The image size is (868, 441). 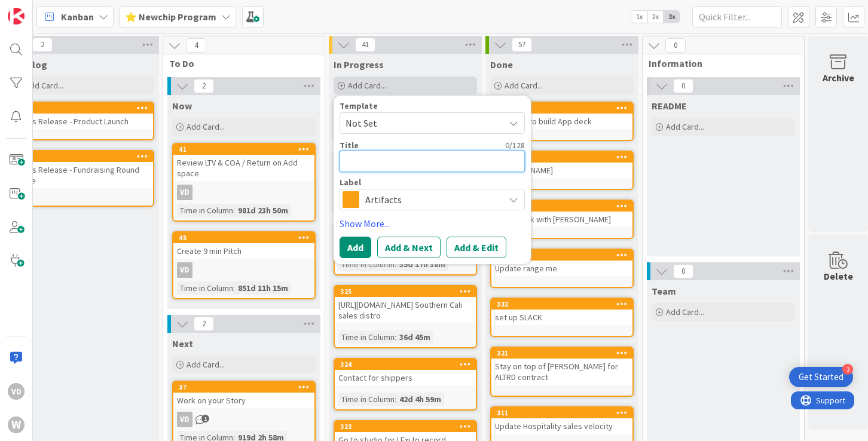 I want to click on div: Create 9 min Pitch, so click(x=244, y=251).